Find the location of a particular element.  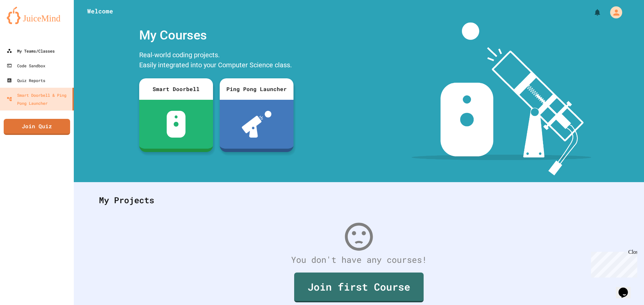

a: Join first Course is located at coordinates (359, 287).